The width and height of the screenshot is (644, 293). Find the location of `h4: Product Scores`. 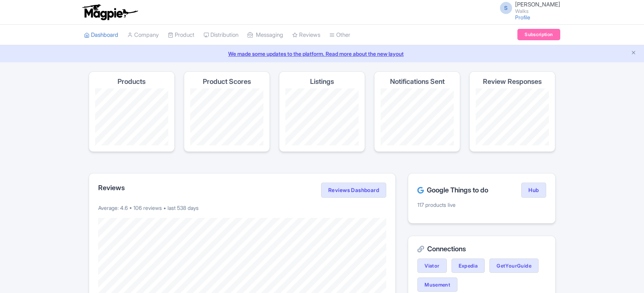

h4: Product Scores is located at coordinates (227, 81).